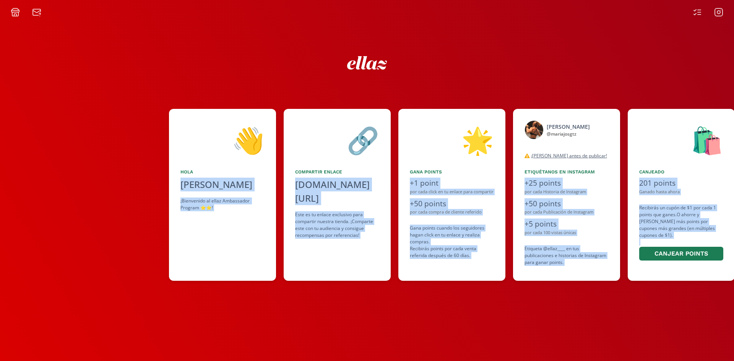  What do you see at coordinates (566, 192) in the screenshot?
I see `div: por cada Historia de Instagram` at bounding box center [566, 192].